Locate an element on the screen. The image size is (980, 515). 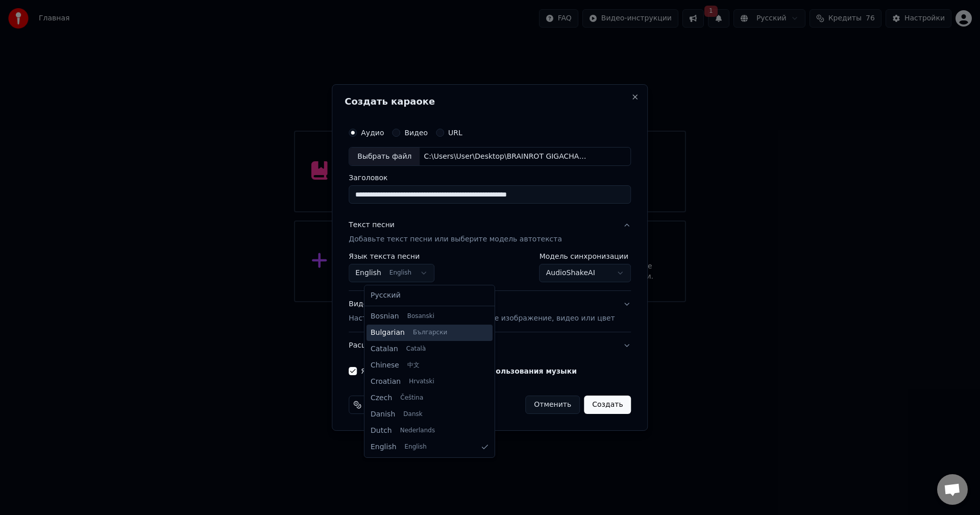
span: Dutch is located at coordinates (382, 431).